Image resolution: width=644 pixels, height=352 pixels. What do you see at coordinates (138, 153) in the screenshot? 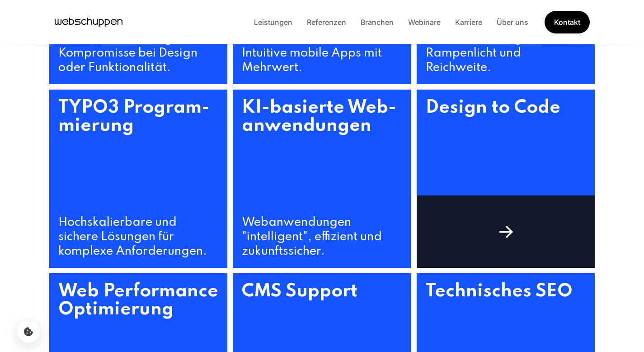
I see `h3: TYPO3 Program­mierung` at bounding box center [138, 153].